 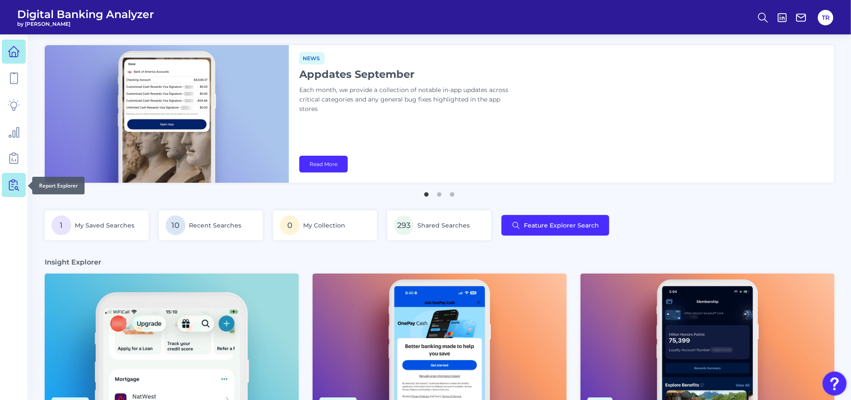 What do you see at coordinates (85, 14) in the screenshot?
I see `span: Digital Banking Analyzer` at bounding box center [85, 14].